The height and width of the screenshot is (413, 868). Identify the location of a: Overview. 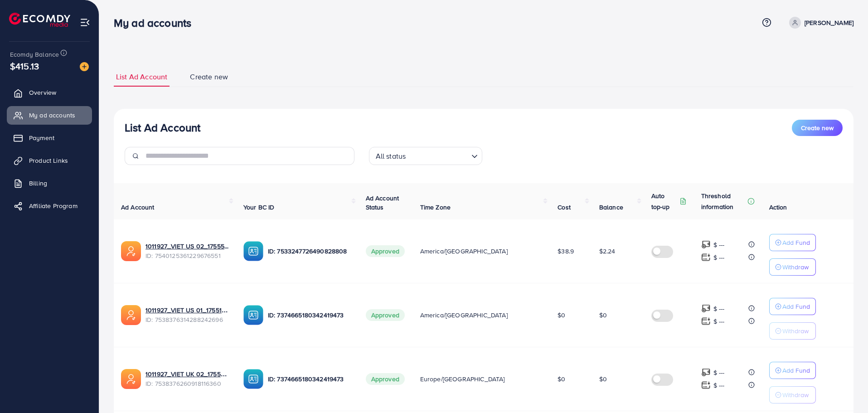
(50, 93).